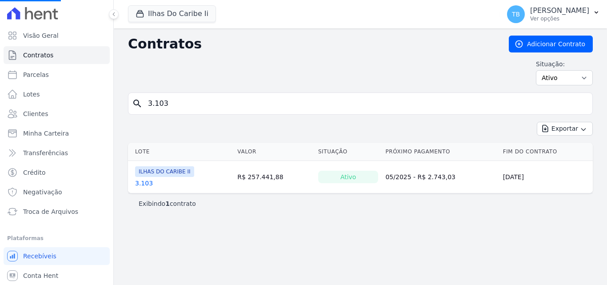 This screenshot has height=285, width=607. Describe the element at coordinates (565, 129) in the screenshot. I see `button: Exportar` at that location.